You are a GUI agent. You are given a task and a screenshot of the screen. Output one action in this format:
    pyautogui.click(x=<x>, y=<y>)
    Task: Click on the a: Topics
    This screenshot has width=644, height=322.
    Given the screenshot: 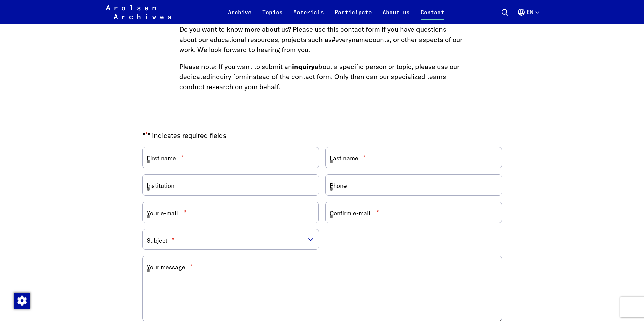 What is the action you would take?
    pyautogui.click(x=272, y=16)
    